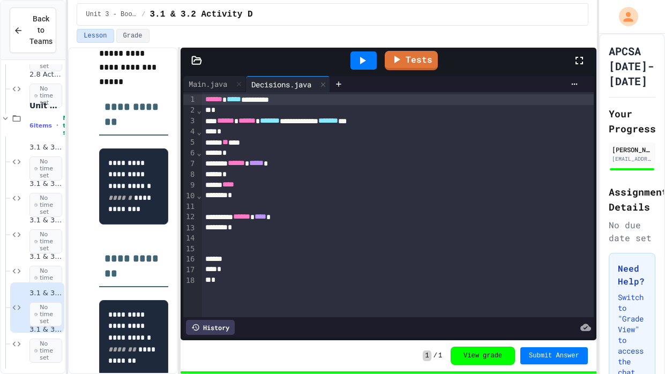  I want to click on div: 8, so click(190, 175).